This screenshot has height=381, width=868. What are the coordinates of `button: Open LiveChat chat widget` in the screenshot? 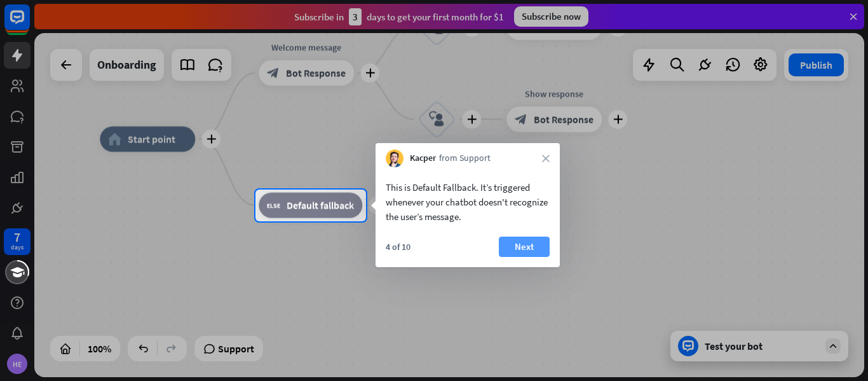 It's located at (29, 24).